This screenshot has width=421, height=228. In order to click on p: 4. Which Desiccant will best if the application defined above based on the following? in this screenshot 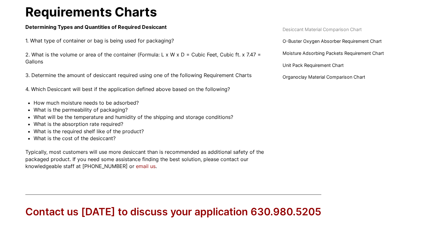, I will do `click(146, 89)`.